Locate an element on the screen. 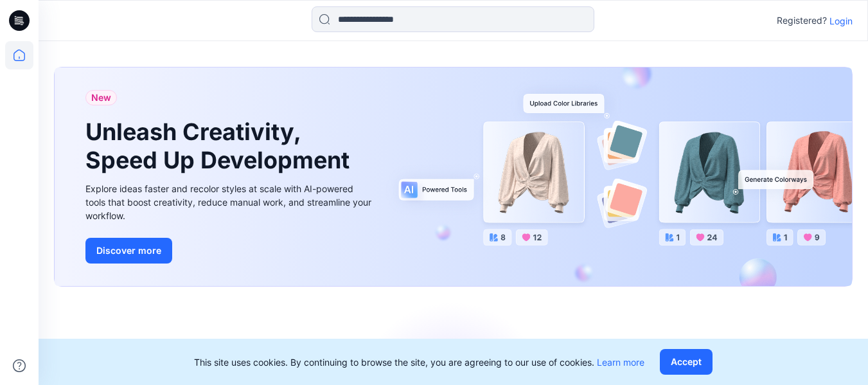 Image resolution: width=868 pixels, height=385 pixels. span: New is located at coordinates (101, 97).